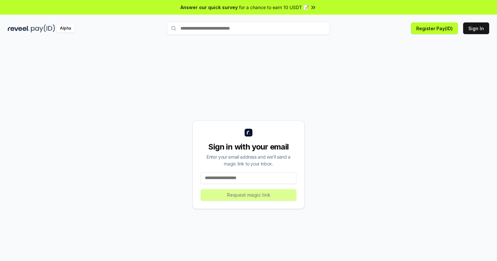 Image resolution: width=497 pixels, height=261 pixels. What do you see at coordinates (274, 7) in the screenshot?
I see `span: for a chance to earn 10 USDT 📝` at bounding box center [274, 7].